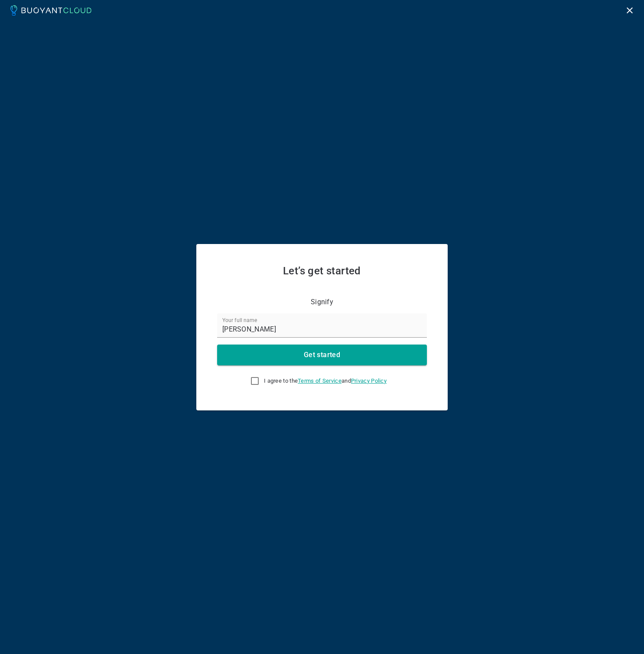  Describe the element at coordinates (325, 381) in the screenshot. I see `span: I agree to the and` at that location.